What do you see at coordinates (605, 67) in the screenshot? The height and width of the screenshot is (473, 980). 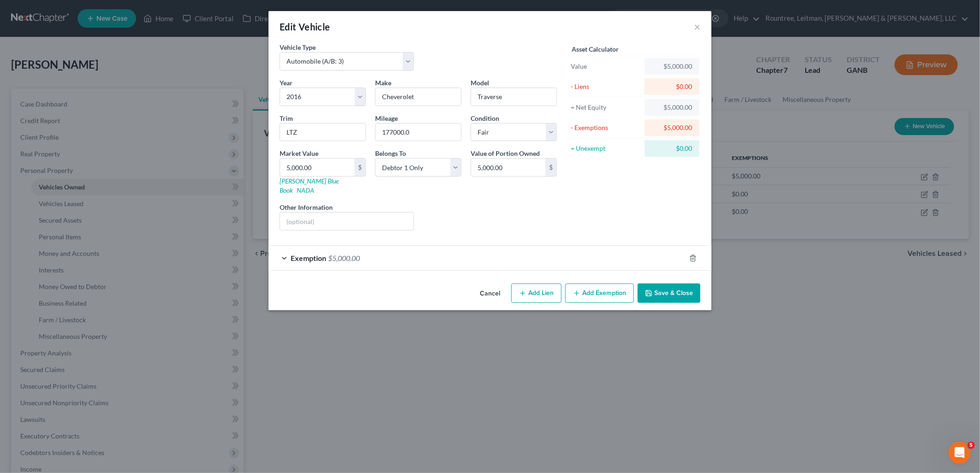 I see `div: Value` at bounding box center [605, 67].